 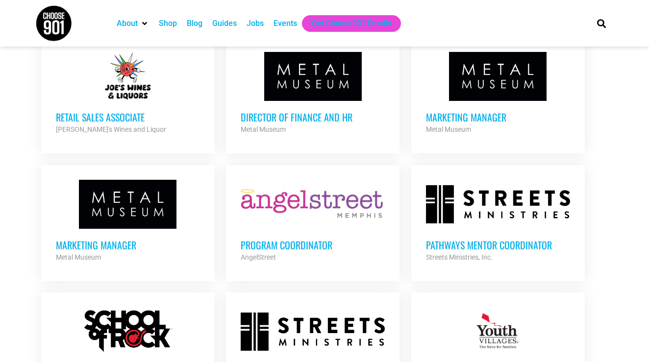 What do you see at coordinates (195, 24) in the screenshot?
I see `a: Blog` at bounding box center [195, 24].